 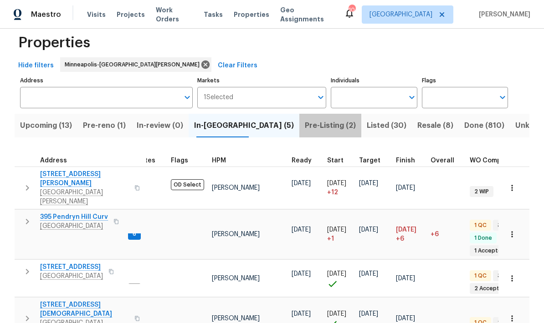 I want to click on span: Hide filters, so click(x=36, y=66).